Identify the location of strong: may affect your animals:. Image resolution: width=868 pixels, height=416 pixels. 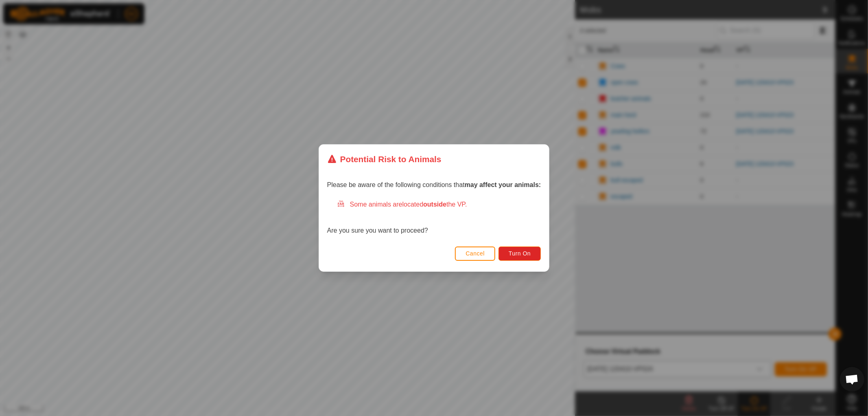
(503, 185).